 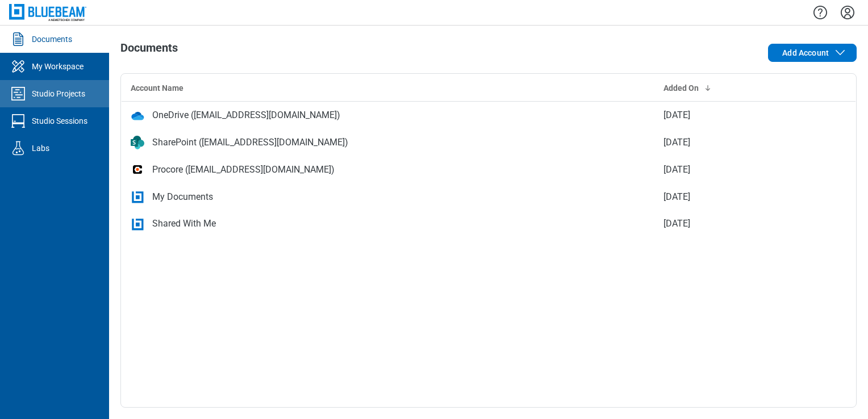 I want to click on button: Add Account, so click(x=812, y=53).